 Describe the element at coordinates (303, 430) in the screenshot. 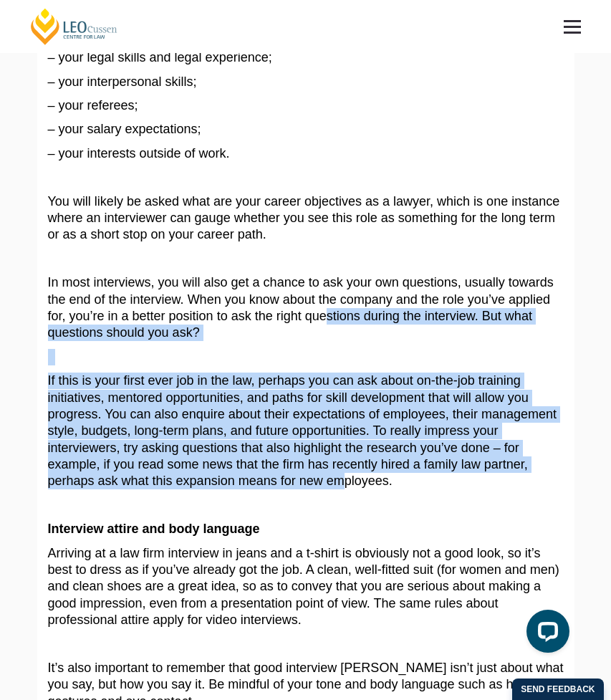

I see `span: If this is your first ever job in the law, perhaps you can ask about on-the-job training initiati...` at that location.